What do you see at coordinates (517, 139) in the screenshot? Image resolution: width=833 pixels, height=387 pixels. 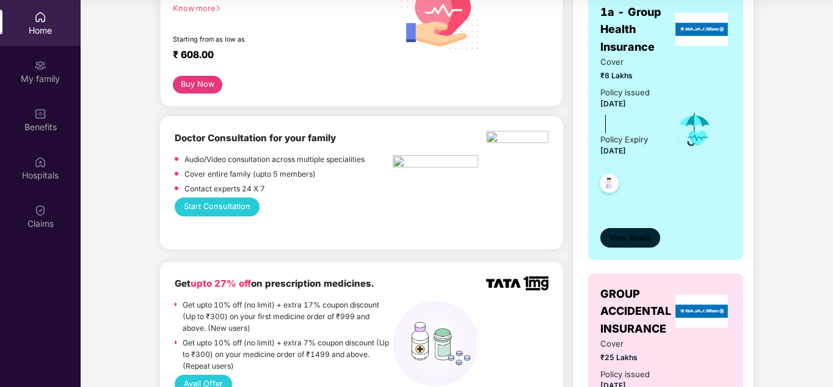 I see `img: physica%20-%20Edited.png` at bounding box center [517, 139].